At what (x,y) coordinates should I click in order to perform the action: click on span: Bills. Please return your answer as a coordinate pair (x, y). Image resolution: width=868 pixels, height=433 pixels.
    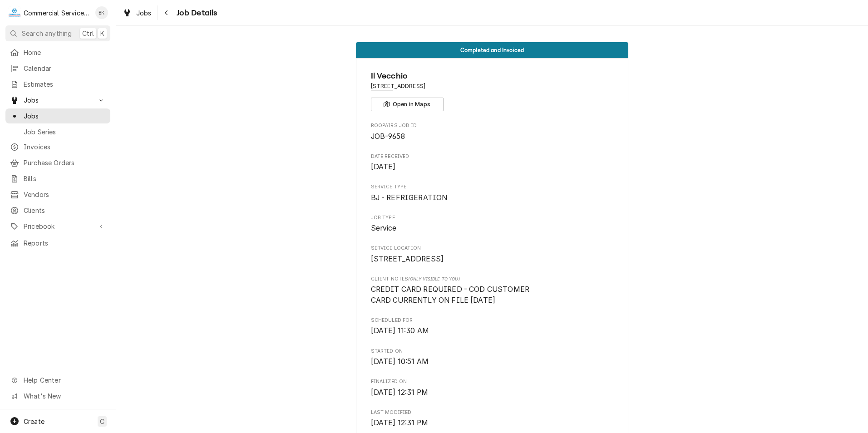
    Looking at the image, I should click on (65, 178).